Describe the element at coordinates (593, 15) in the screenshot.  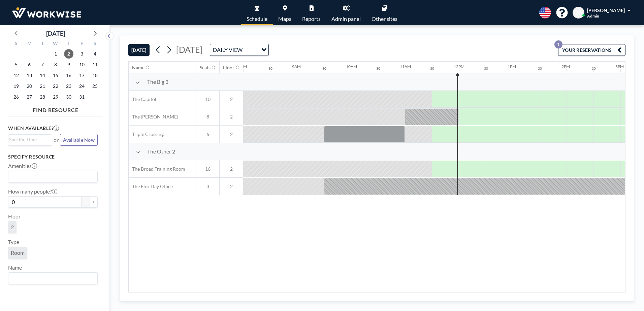
I see `span: Admin` at that location.